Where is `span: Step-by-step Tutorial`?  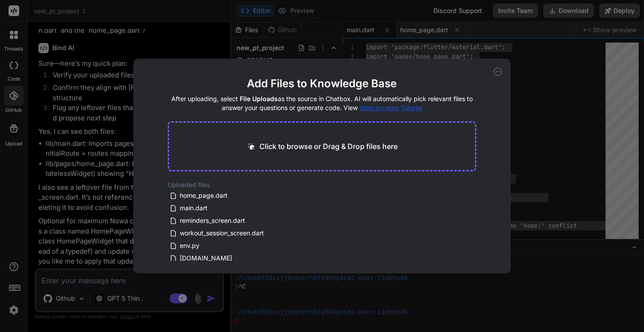
span: Step-by-step Tutorial is located at coordinates (391, 107).